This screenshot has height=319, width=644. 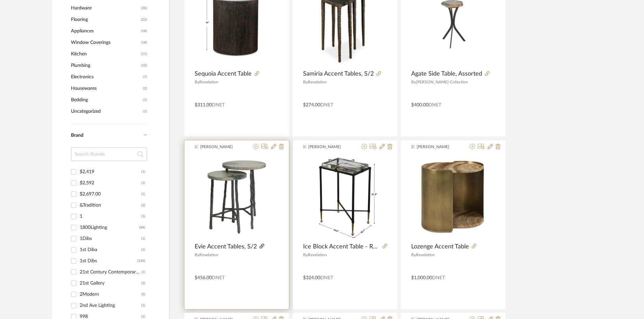 I want to click on div: 0, so click(x=345, y=197).